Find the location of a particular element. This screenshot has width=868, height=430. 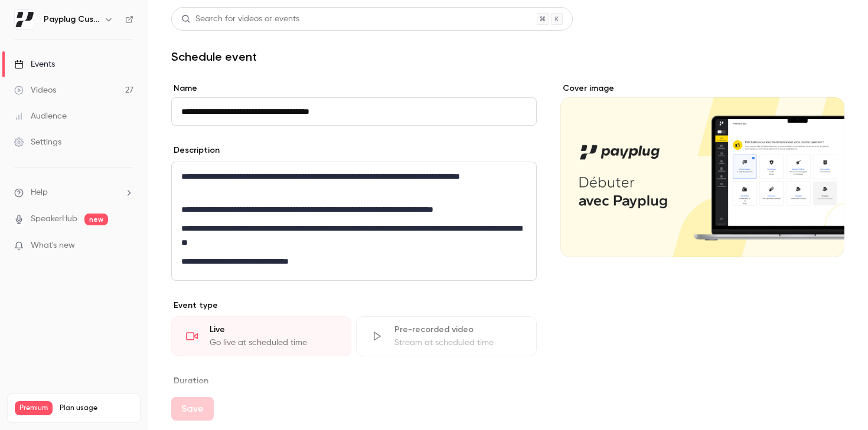

h6: Payplug Customer Success is located at coordinates (71, 19).